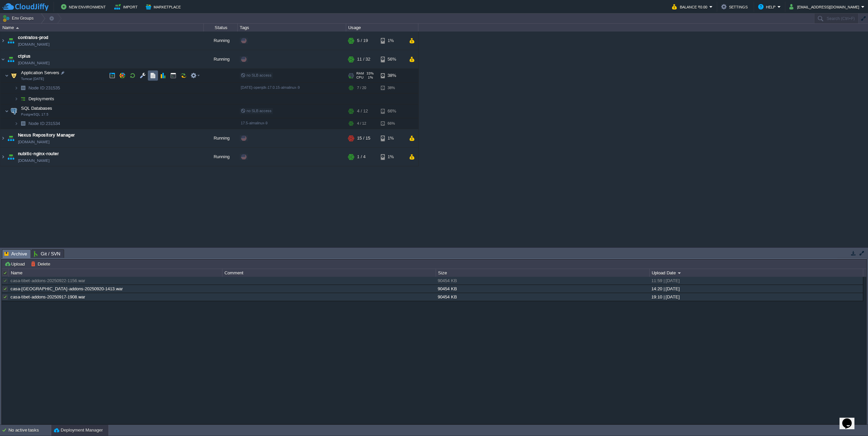 This screenshot has height=436, width=868. Describe the element at coordinates (24, 56) in the screenshot. I see `a: ctplus` at that location.